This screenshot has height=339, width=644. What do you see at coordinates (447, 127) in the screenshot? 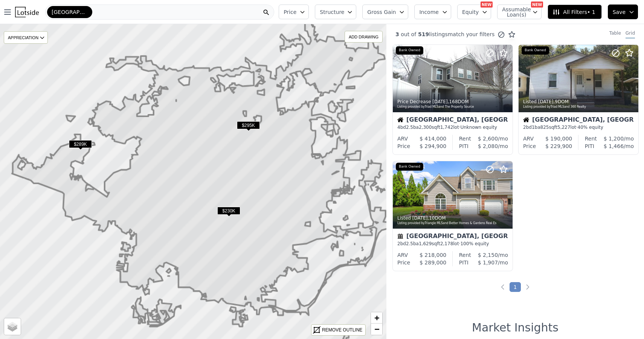
I see `span: 1,742` at bounding box center [447, 127].